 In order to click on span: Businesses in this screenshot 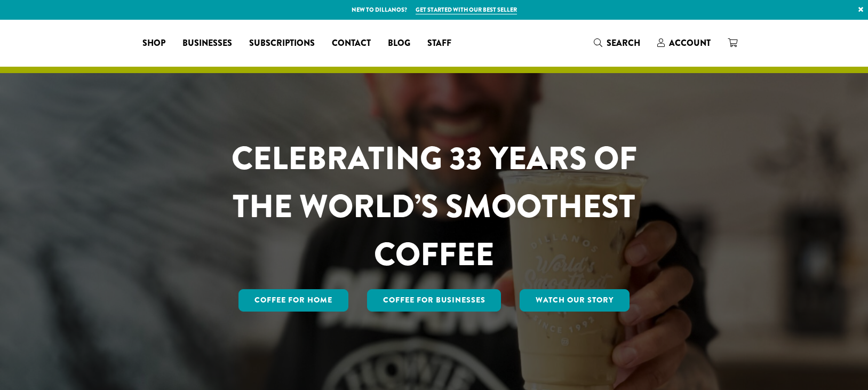, I will do `click(207, 43)`.